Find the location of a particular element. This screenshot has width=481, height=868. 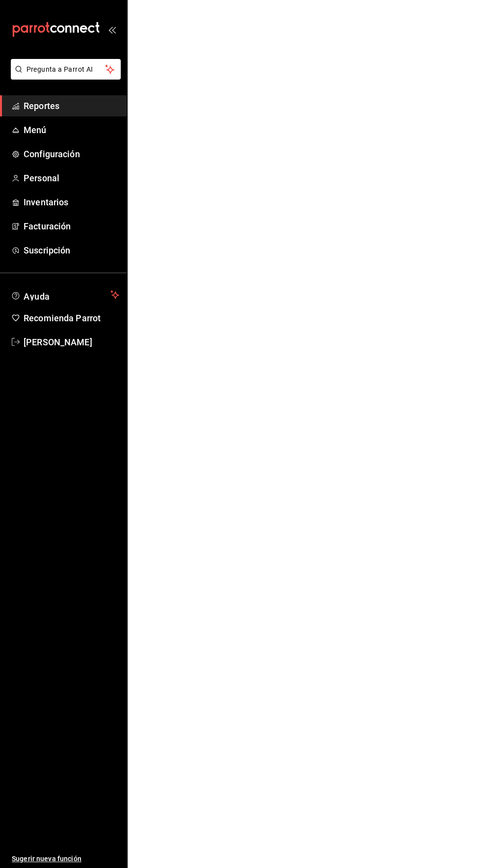

span: Personal is located at coordinates (71, 178).